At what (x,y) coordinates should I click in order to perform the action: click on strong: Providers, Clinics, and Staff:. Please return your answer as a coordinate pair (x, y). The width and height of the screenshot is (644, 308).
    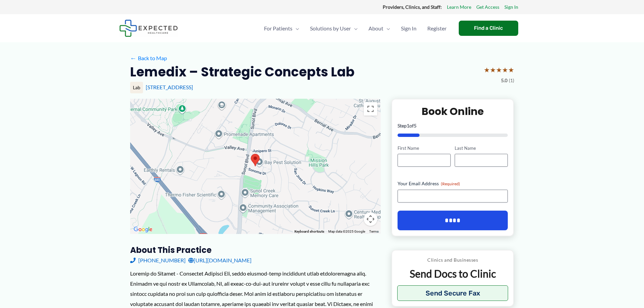
    Looking at the image, I should click on (412, 7).